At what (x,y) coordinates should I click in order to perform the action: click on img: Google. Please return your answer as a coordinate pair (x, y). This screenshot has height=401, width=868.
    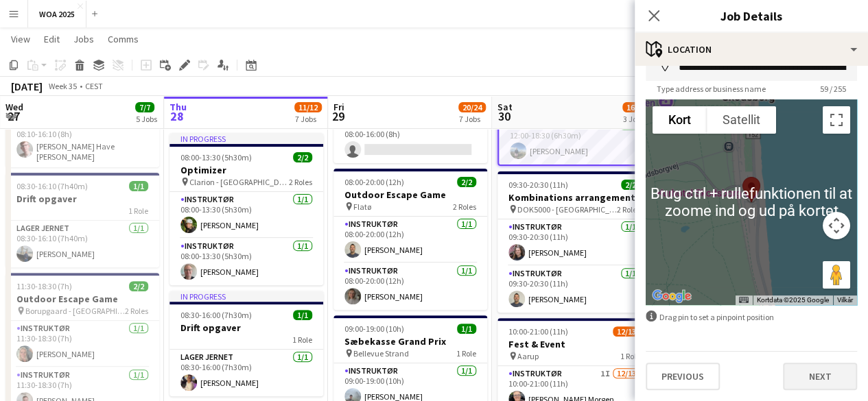
    Looking at the image, I should click on (672, 296).